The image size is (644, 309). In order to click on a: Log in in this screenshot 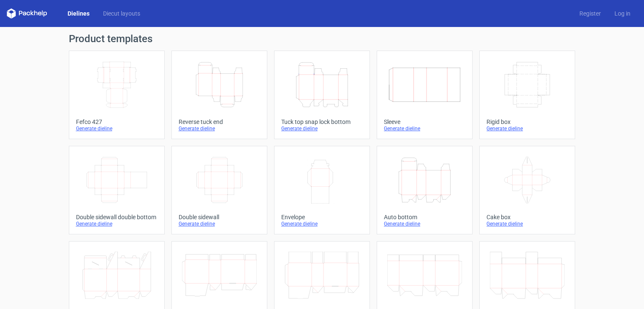, I will do `click(623, 14)`.